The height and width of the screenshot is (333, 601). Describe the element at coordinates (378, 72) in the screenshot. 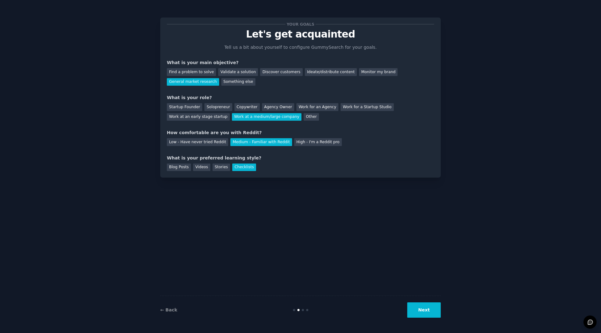

I see `div: Monitor my brand` at that location.